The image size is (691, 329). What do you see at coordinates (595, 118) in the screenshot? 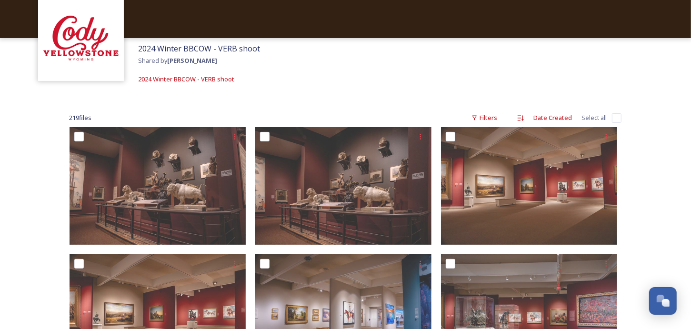
I see `span: Select all` at bounding box center [595, 118].